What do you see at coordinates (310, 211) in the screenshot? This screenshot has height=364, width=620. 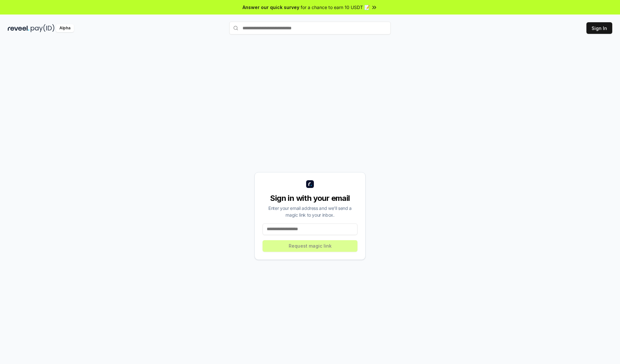 I see `div: Enter your email address and we’ll send a magic link to your inbox.` at bounding box center [310, 211].